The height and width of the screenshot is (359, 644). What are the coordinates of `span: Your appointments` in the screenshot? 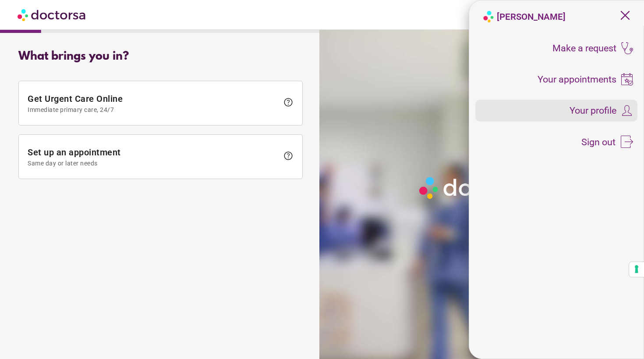 It's located at (577, 80).